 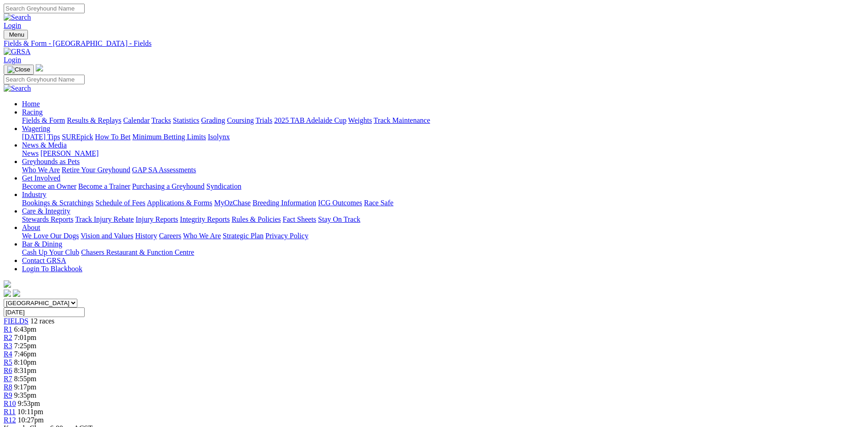 I want to click on button: Toggle navigation, so click(x=15, y=34).